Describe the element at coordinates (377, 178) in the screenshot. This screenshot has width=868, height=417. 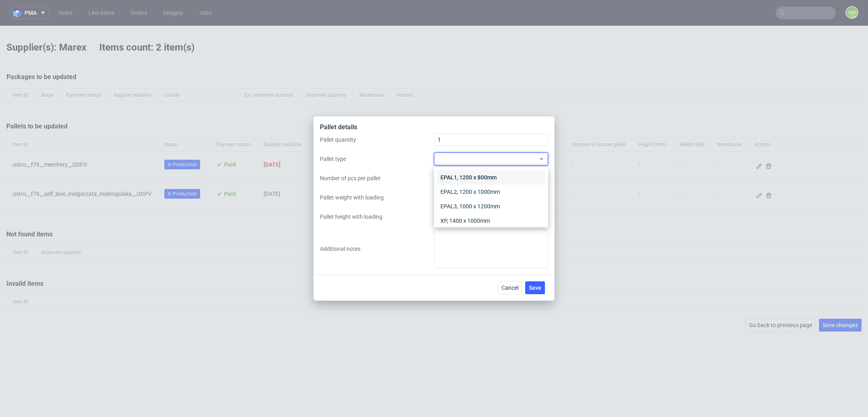
I see `label: Number of pcs per pallet` at that location.